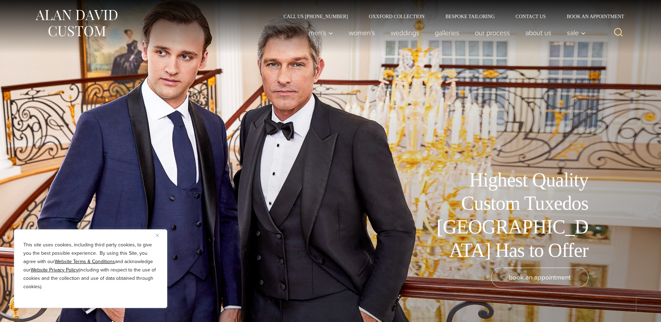 This screenshot has height=322, width=661. Describe the element at coordinates (397, 16) in the screenshot. I see `a: Oxxford Collection` at that location.